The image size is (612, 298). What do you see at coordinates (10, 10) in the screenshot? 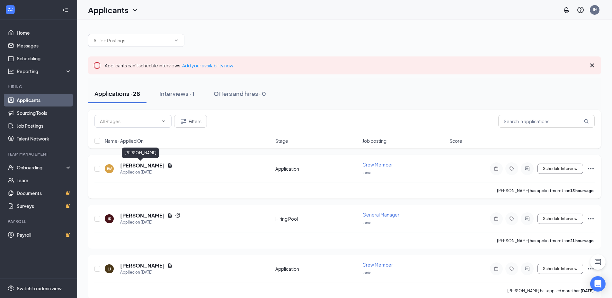
I see `svg: WorkstreamLogo` at bounding box center [10, 10].